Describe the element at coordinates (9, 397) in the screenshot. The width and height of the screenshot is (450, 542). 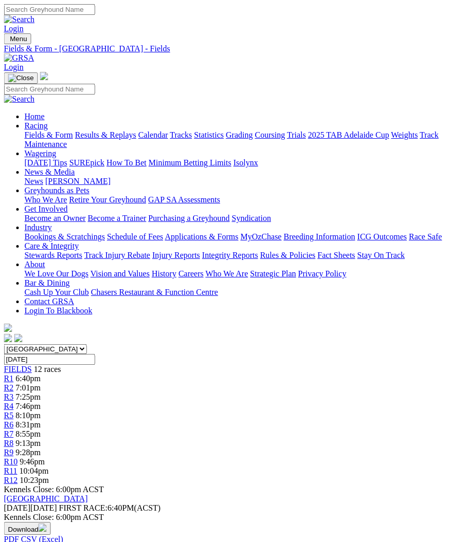
I see `a: R3` at that location.